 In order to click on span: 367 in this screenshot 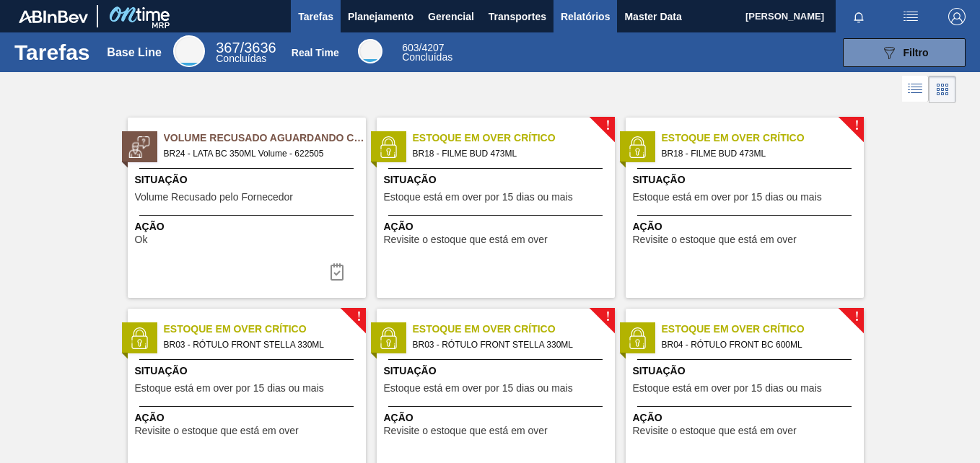, I will do `click(227, 48)`.